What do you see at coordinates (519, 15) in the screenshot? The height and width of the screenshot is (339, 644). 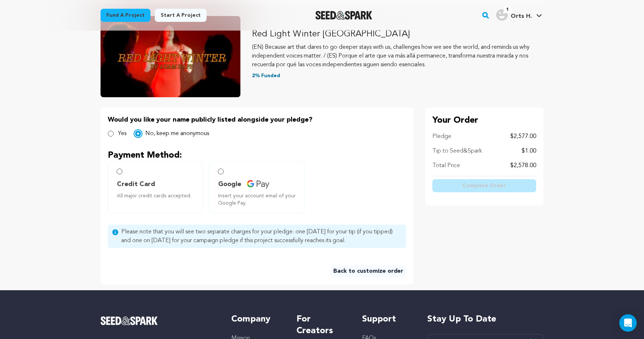 I see `span: Orts H.'s Profile` at bounding box center [519, 15].